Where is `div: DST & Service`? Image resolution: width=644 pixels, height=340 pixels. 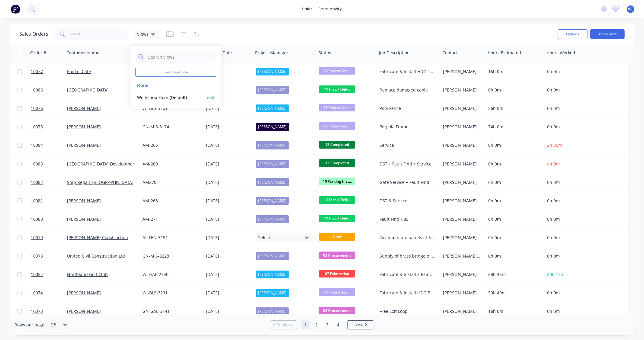 div: DST & Service is located at coordinates (407, 201).